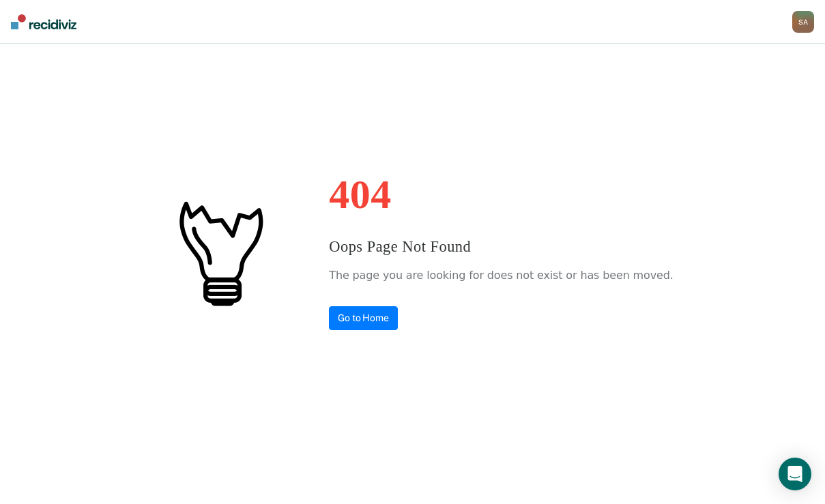  What do you see at coordinates (501, 276) in the screenshot?
I see `p: The page you are looking for does not exist or has been moved.` at bounding box center [501, 276].